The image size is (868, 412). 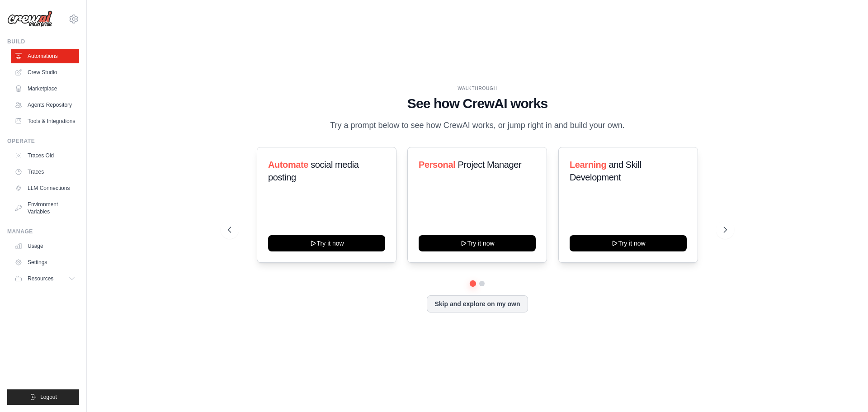 What do you see at coordinates (490, 165) in the screenshot?
I see `span: Project Manager` at bounding box center [490, 165].